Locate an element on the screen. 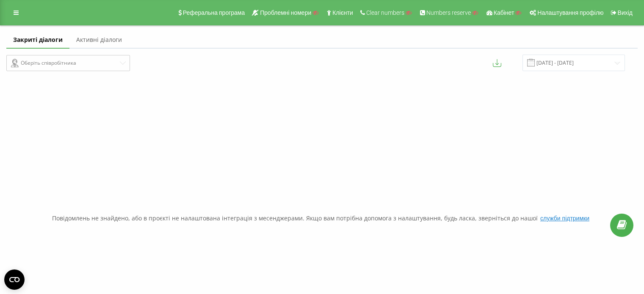 This screenshot has width=644, height=294. button: Експортувати повідомлення is located at coordinates (497, 63).